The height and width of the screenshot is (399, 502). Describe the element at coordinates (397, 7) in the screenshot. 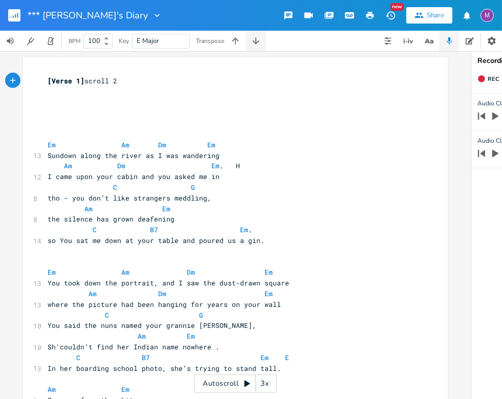

I see `div: New` at that location.